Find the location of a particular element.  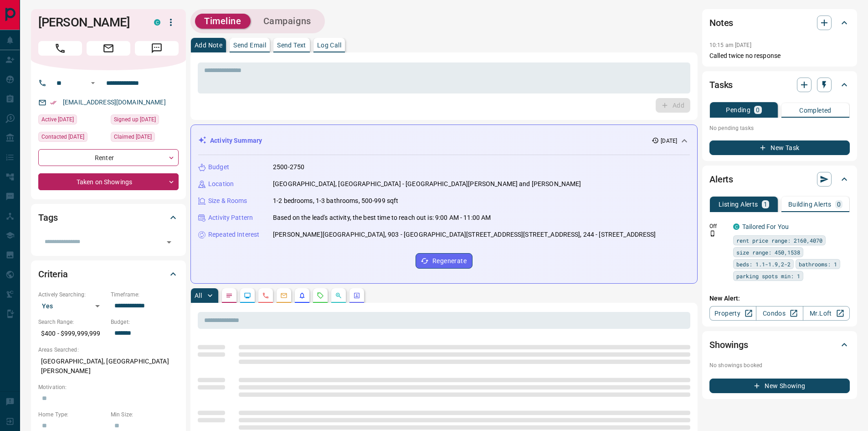

p: Building Alerts is located at coordinates (810, 204).